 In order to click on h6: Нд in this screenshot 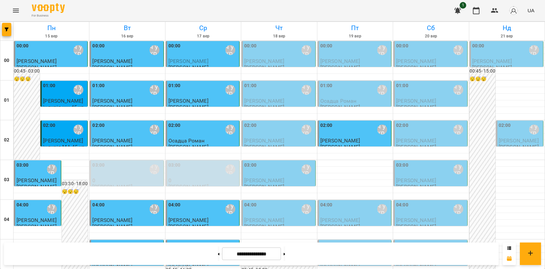, I will do `click(507, 28)`.